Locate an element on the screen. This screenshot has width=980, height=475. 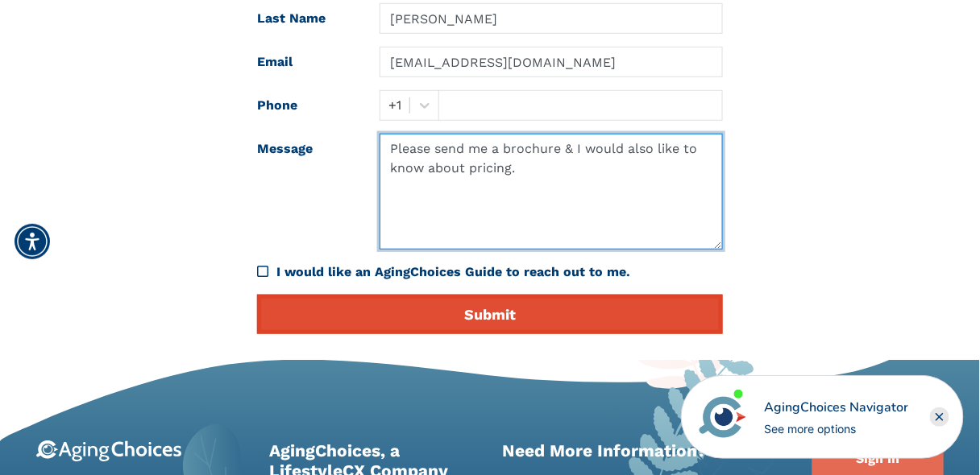
label: Last Name is located at coordinates (306, 18).